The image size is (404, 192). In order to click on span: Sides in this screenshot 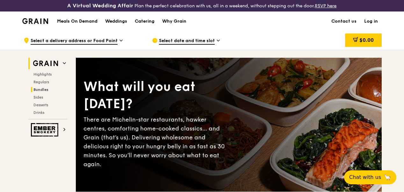, I will do `click(38, 97)`.